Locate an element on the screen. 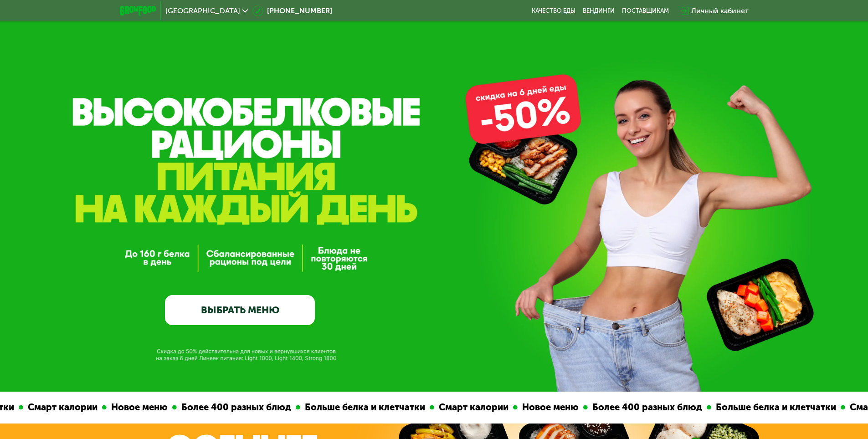  a: Качество еды is located at coordinates (553, 11).